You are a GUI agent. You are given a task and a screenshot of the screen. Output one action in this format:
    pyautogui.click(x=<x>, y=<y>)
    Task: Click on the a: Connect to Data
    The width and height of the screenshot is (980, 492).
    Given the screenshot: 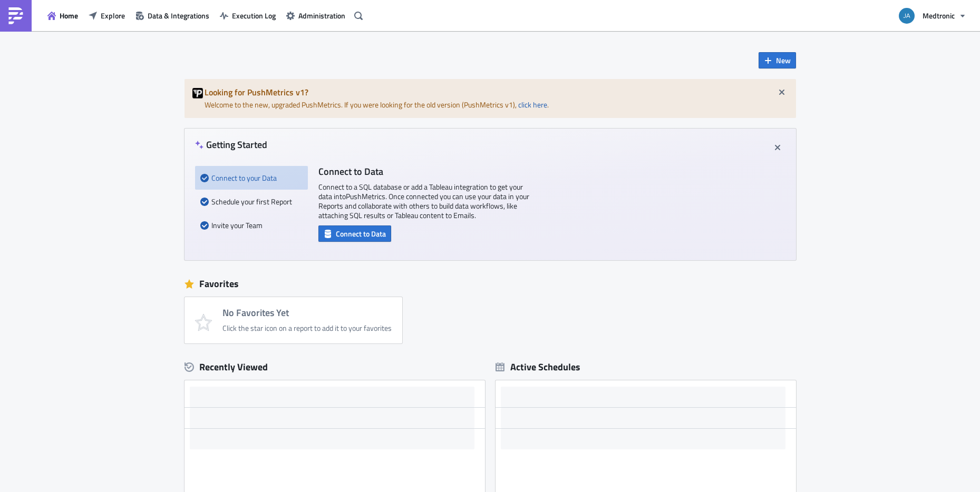 What is the action you would take?
    pyautogui.click(x=355, y=232)
    